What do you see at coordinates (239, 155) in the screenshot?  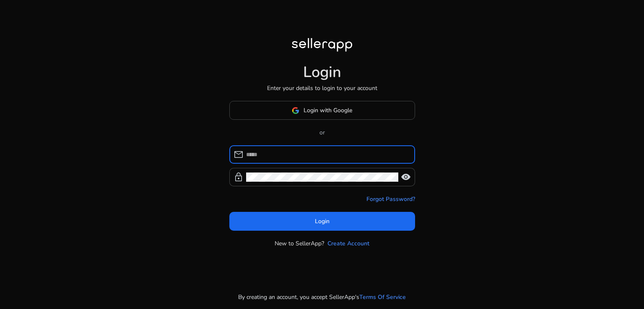 I see `span: mail` at bounding box center [239, 155].